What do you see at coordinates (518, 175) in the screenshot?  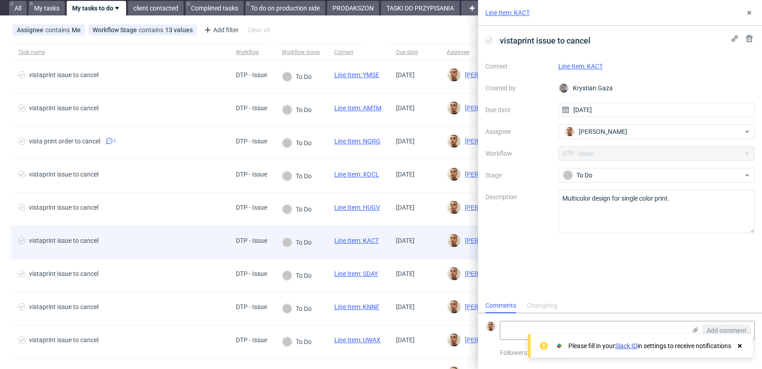 I see `label: Stage` at bounding box center [518, 175].